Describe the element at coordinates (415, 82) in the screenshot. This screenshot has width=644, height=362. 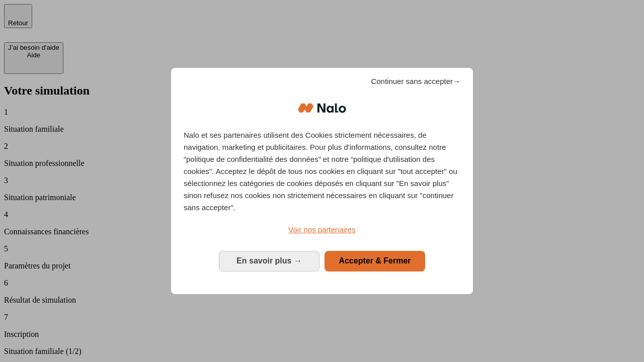
I see `span: Continuer sans accepter→` at that location.